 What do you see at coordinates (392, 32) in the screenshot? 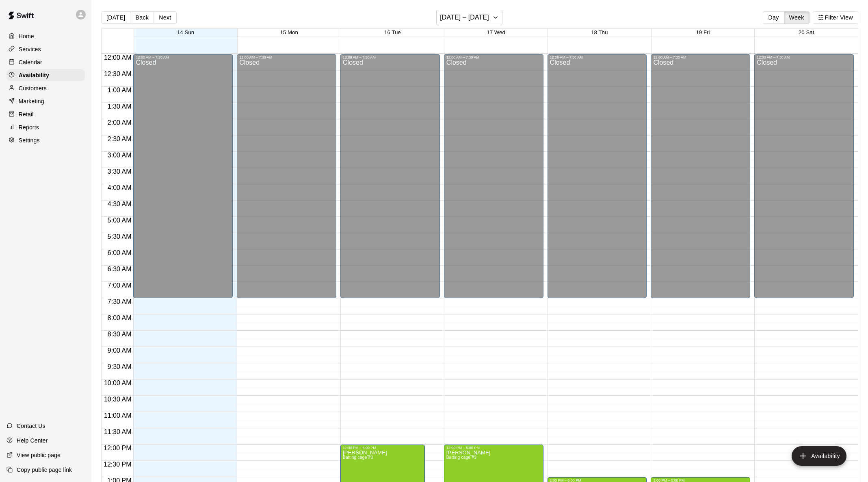
I see `span: 16 Tue` at bounding box center [392, 32].